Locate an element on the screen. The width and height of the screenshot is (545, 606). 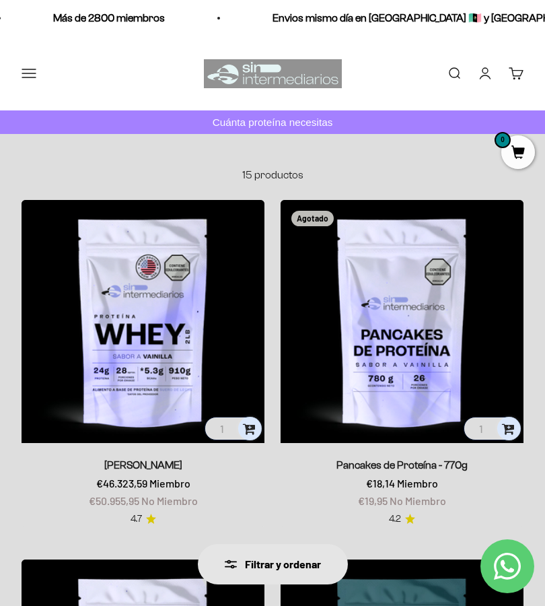
img: Pancakes de Proteína - 770g is located at coordinates (402, 321).